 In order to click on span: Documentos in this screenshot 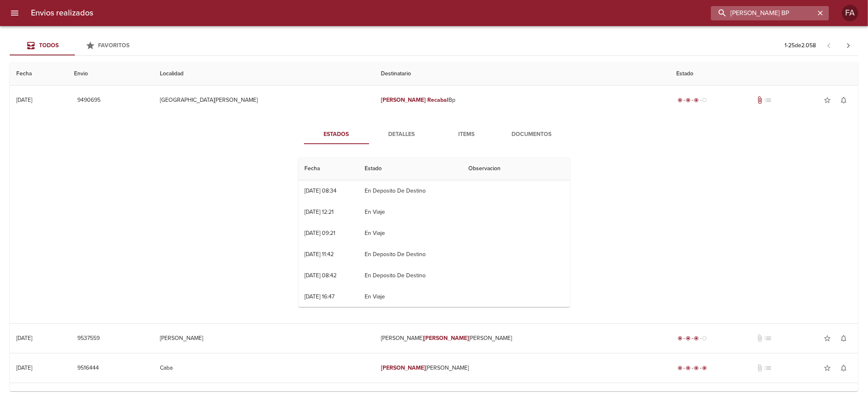, I will do `click(532, 135)`.